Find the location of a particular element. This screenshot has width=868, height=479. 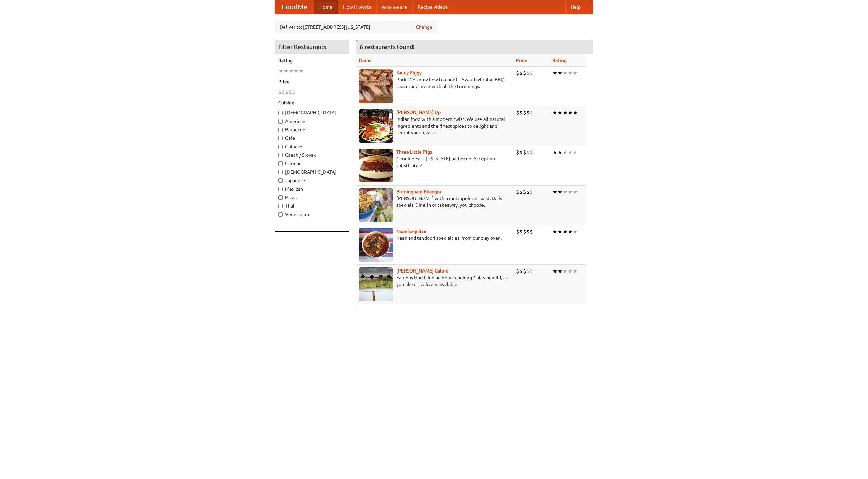

input: Pizza is located at coordinates (280, 198).